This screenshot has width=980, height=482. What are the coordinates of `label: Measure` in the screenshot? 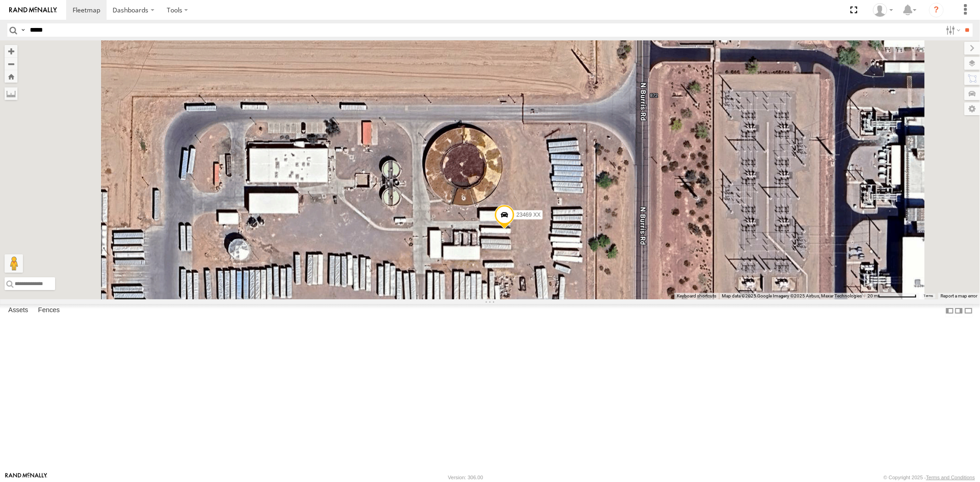 It's located at (11, 94).